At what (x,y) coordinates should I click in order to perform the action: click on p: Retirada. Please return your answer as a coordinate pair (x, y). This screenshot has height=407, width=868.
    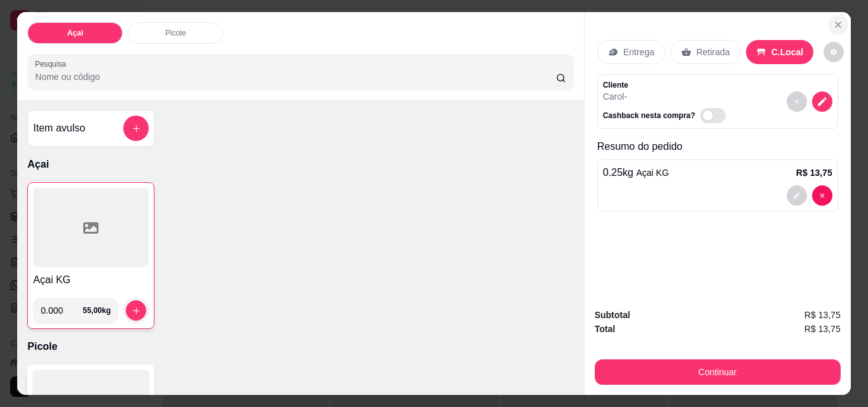
    Looking at the image, I should click on (713, 52).